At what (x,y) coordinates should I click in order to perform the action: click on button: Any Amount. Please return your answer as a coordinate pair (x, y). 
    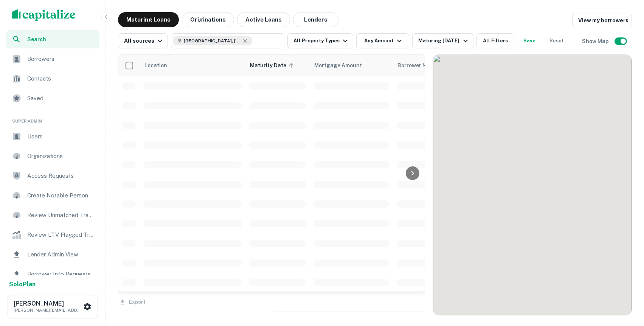
    Looking at the image, I should click on (383, 41).